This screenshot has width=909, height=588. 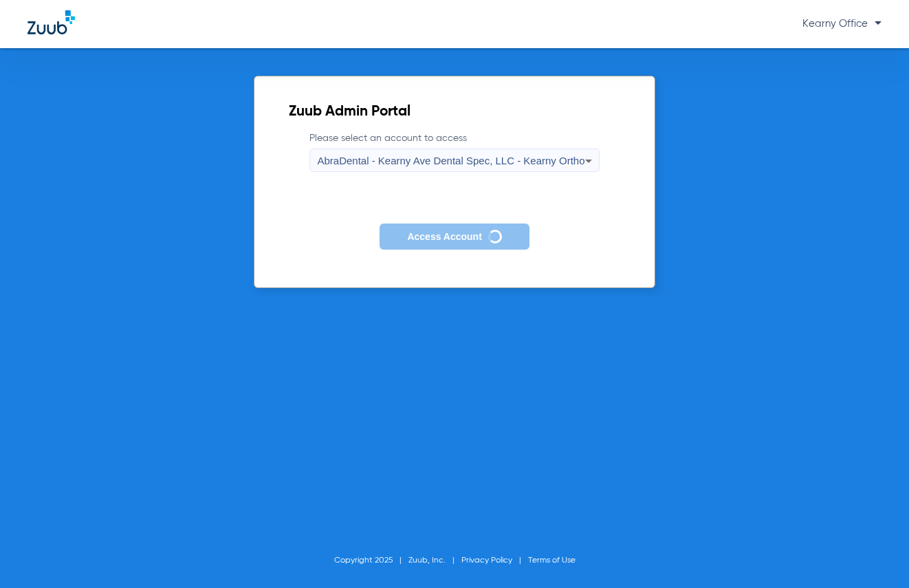 What do you see at coordinates (487, 560) in the screenshot?
I see `a: Privacy Policy` at bounding box center [487, 560].